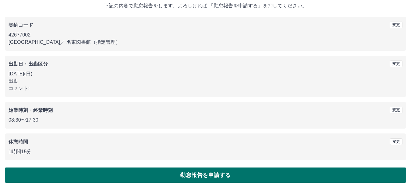 The height and width of the screenshot is (190, 411). What do you see at coordinates (205, 6) in the screenshot?
I see `p: 下記の内容で勤怠報告をします。よろしければ 「勤怠報告を申請する」を押してください。` at bounding box center [205, 6].